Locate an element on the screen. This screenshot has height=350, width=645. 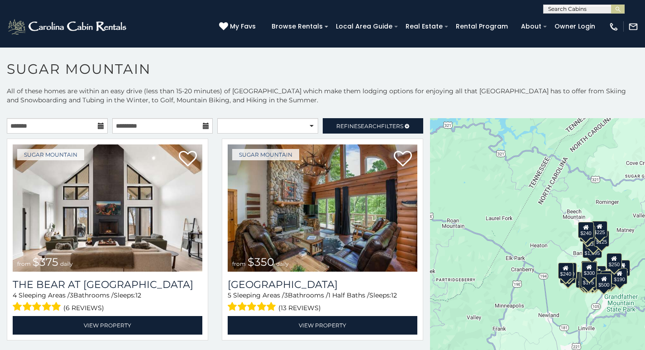
div: $500 is located at coordinates (603, 282).